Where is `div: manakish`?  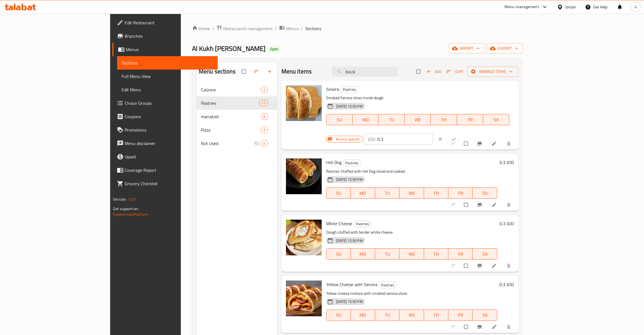
div: manakish is located at coordinates (231, 116).